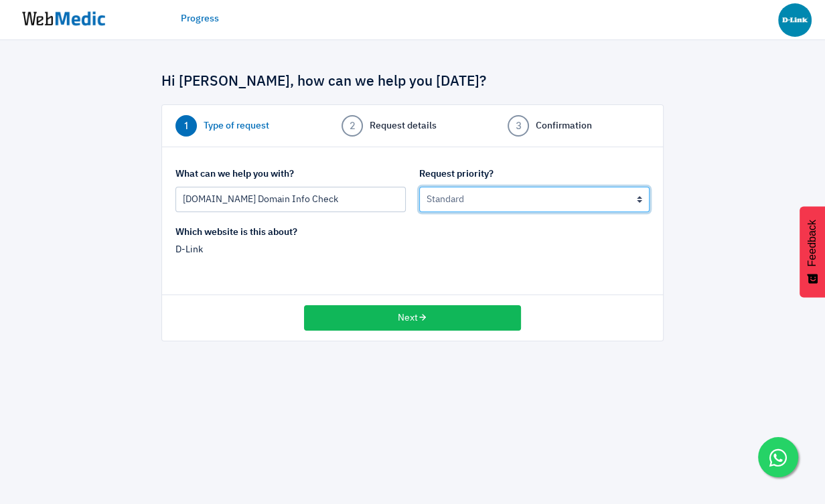 The height and width of the screenshot is (504, 825). Describe the element at coordinates (186, 126) in the screenshot. I see `span: 1` at that location.